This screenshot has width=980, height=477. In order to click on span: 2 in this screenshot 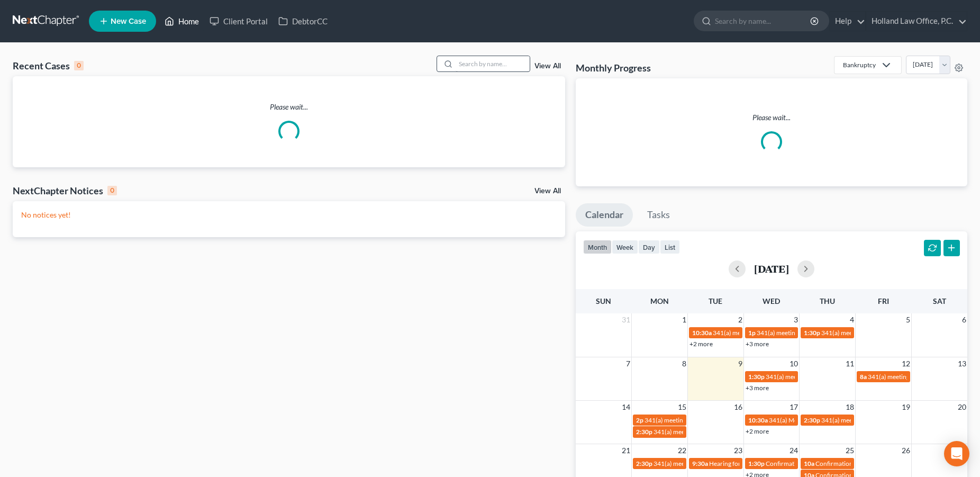, I will do `click(740, 320)`.